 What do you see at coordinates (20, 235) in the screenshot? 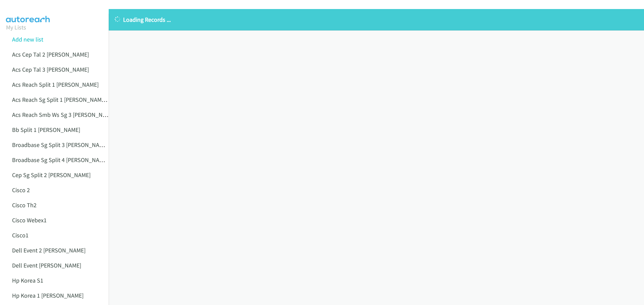
I see `a: Cisco1` at bounding box center [20, 235].